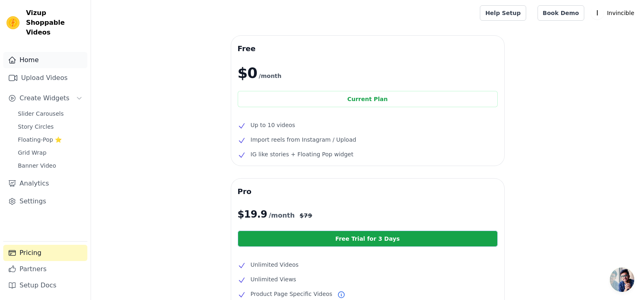 The width and height of the screenshot is (644, 300). Describe the element at coordinates (45, 202) in the screenshot. I see `a: Settings` at that location.